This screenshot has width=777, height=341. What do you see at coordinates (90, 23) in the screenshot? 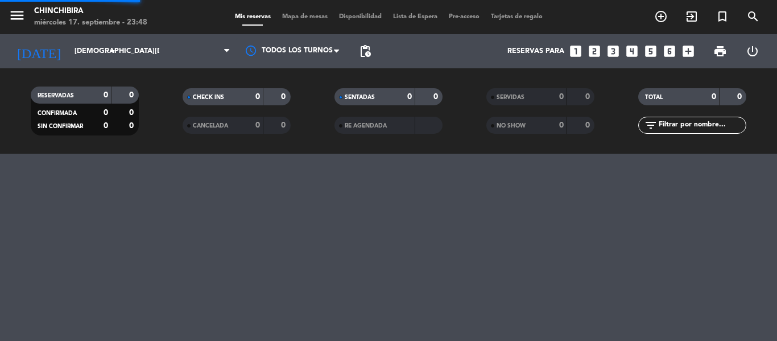
I see `div: miércoles 17. septiembre - 23:48` at bounding box center [90, 23].